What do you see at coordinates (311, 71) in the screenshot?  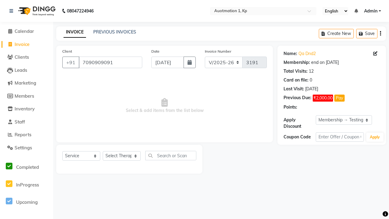 I see `div: 12` at bounding box center [311, 71].